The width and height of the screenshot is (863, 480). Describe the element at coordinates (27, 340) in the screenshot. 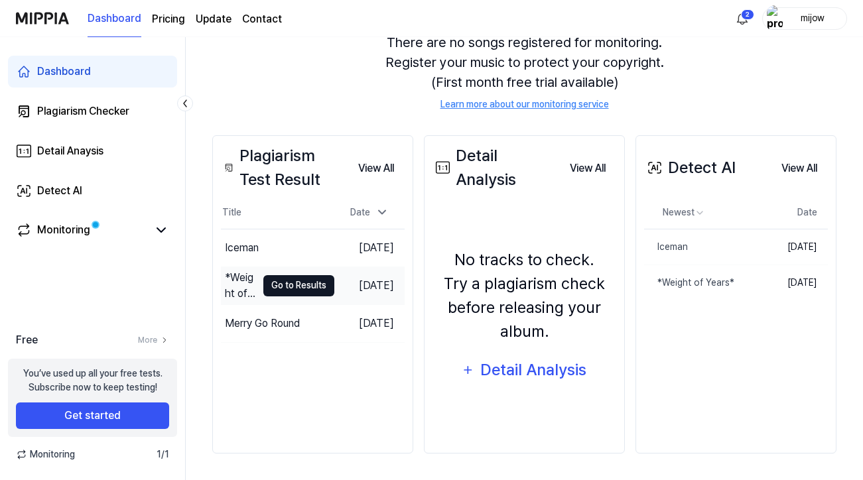

I see `span: Free` at that location.